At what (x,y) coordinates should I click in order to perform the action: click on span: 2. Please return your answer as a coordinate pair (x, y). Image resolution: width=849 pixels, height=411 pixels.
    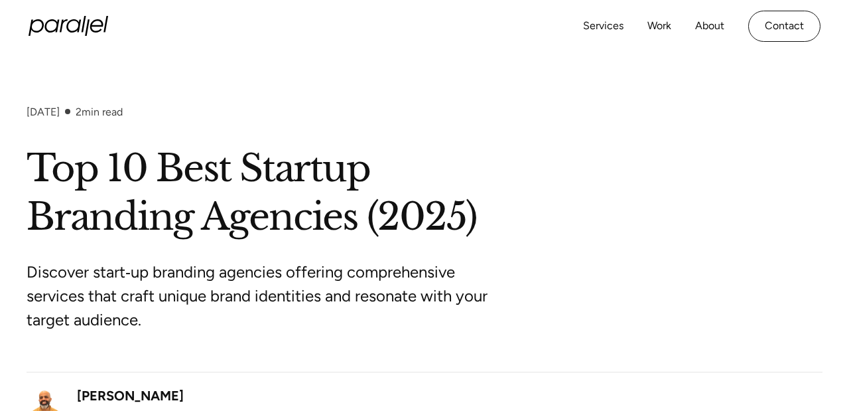
    Looking at the image, I should click on (78, 111).